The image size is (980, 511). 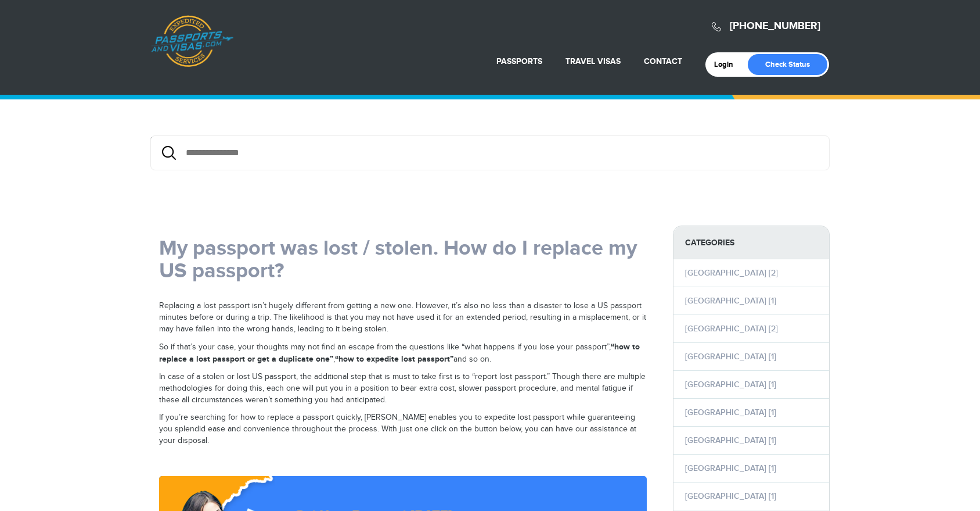 I want to click on strong: “how to replace a lost passport or get a duplicate one”, so click(x=400, y=353).